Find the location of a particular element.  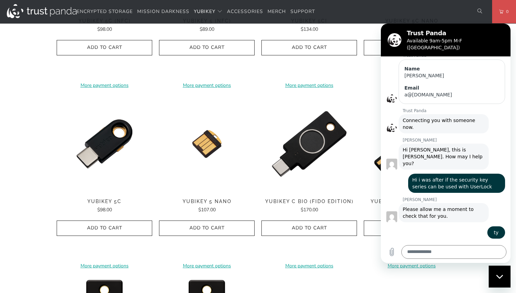

span: Please allow me a moment to check that for you. is located at coordinates (63, 189).